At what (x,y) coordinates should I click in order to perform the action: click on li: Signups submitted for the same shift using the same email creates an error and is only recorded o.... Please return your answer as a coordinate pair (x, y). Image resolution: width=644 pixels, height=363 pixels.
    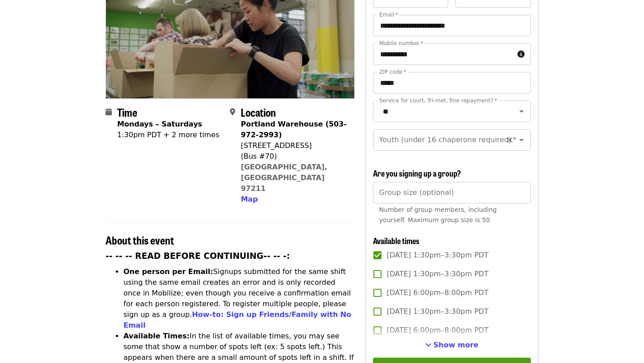
    Looking at the image, I should click on (239, 299).